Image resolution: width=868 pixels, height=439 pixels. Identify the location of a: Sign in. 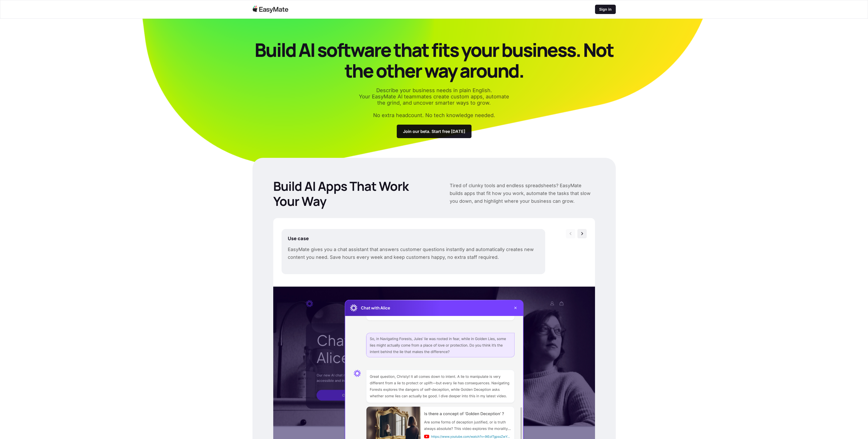
(605, 9).